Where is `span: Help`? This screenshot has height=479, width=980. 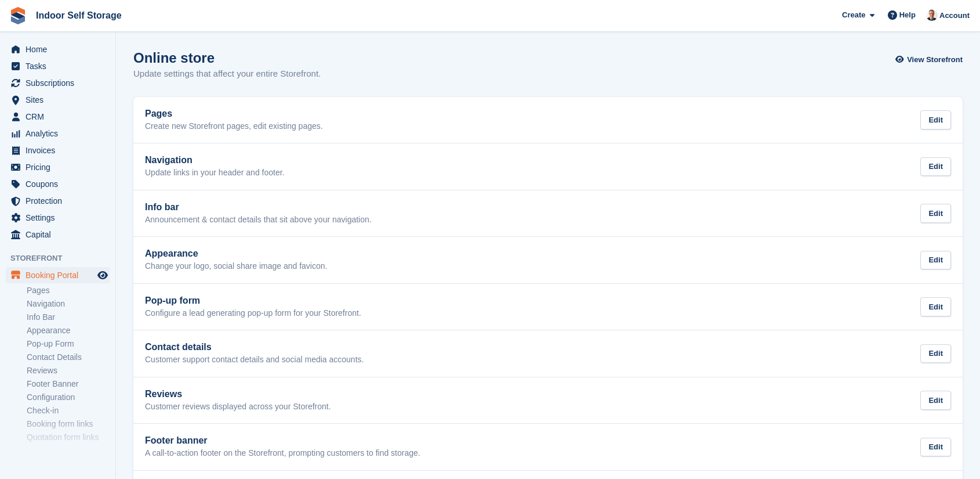 span: Help is located at coordinates (907, 15).